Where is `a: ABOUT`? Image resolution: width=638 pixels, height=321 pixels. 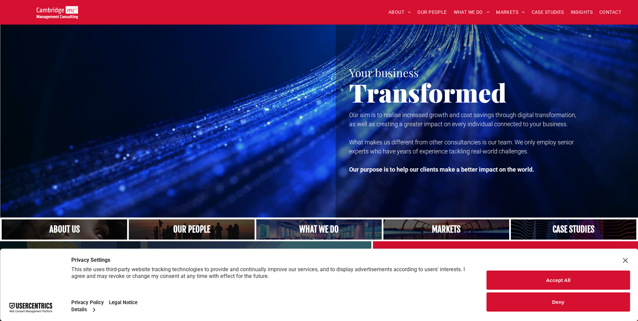 a: ABOUT is located at coordinates (400, 12).